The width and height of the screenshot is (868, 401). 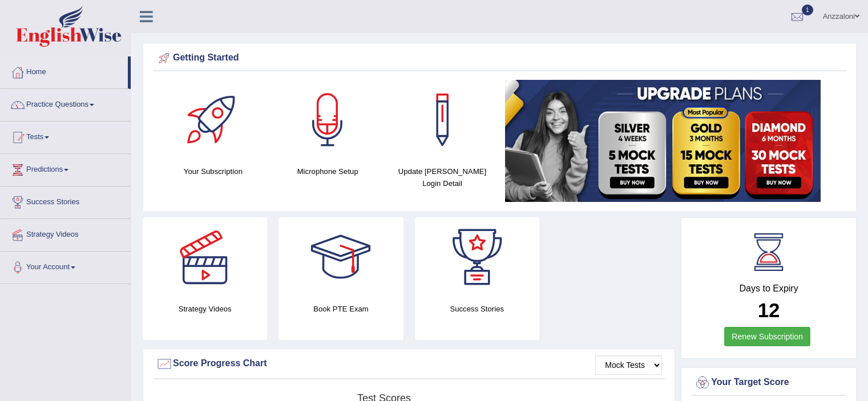 I want to click on img: small5.jpg, so click(x=663, y=141).